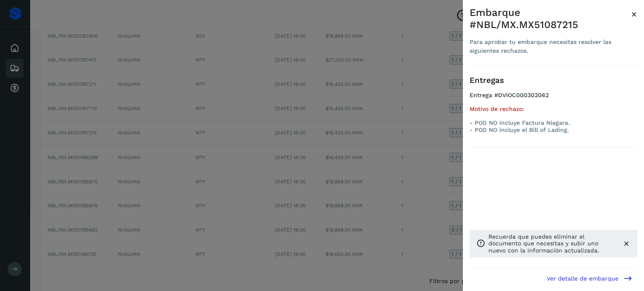 This screenshot has height=291, width=644. What do you see at coordinates (553, 123) in the screenshot?
I see `p: - POD NO incluye Factura Niagara.` at bounding box center [553, 123].